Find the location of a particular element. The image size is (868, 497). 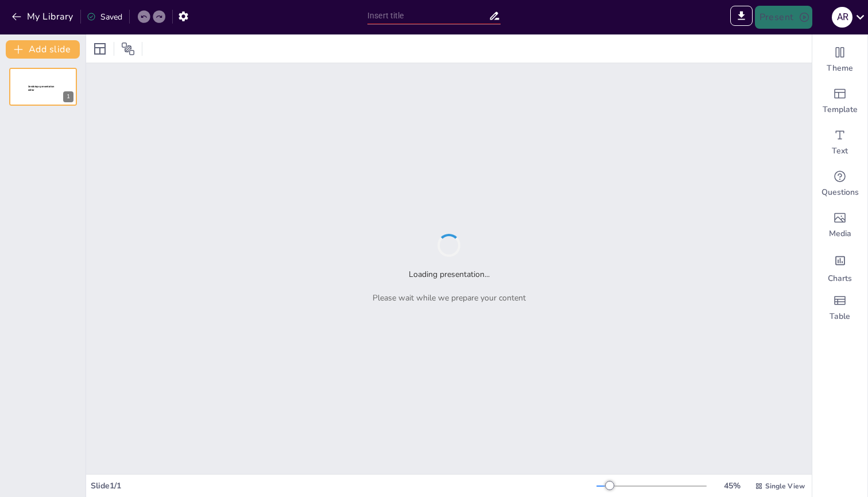

span: Template is located at coordinates (840, 110).